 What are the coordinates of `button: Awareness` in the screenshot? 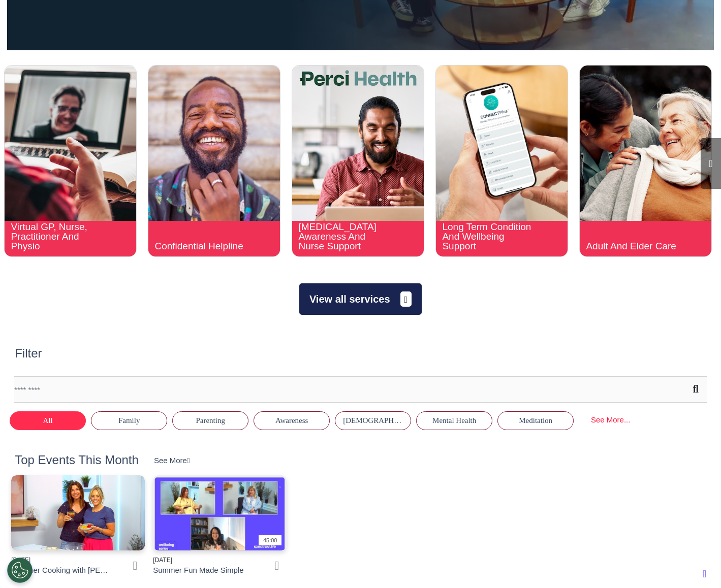 It's located at (291, 421).